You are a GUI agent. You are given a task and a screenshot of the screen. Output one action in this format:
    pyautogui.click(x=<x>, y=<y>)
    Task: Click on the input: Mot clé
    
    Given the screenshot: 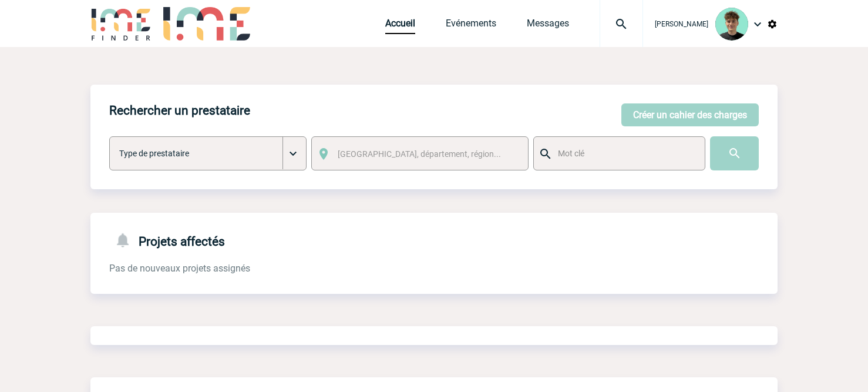 What is the action you would take?
    pyautogui.click(x=624, y=154)
    